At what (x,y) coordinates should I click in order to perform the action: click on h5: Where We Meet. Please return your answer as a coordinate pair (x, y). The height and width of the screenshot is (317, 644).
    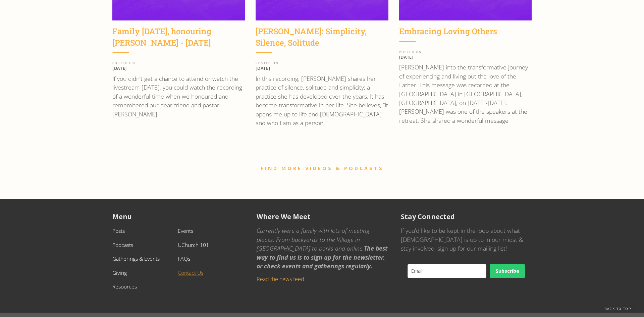
    Looking at the image, I should click on (322, 216).